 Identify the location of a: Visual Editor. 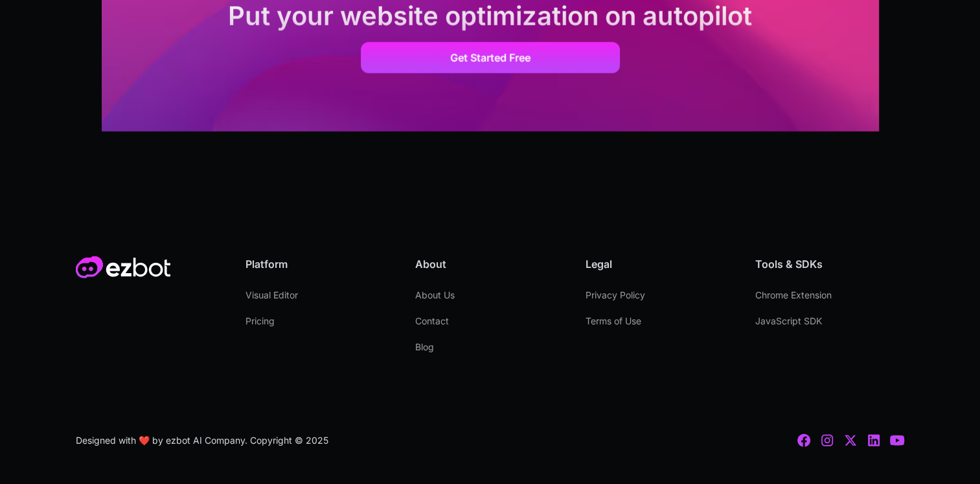
(272, 295).